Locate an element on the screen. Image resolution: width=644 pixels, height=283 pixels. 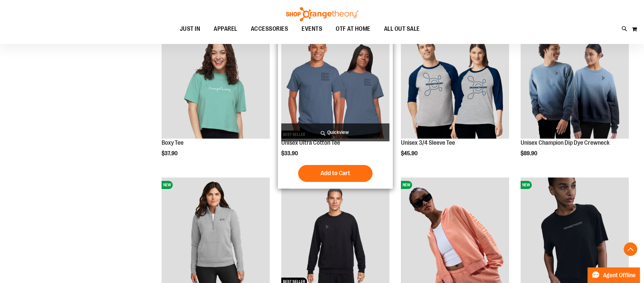
button: Agent Offline is located at coordinates (614, 275).